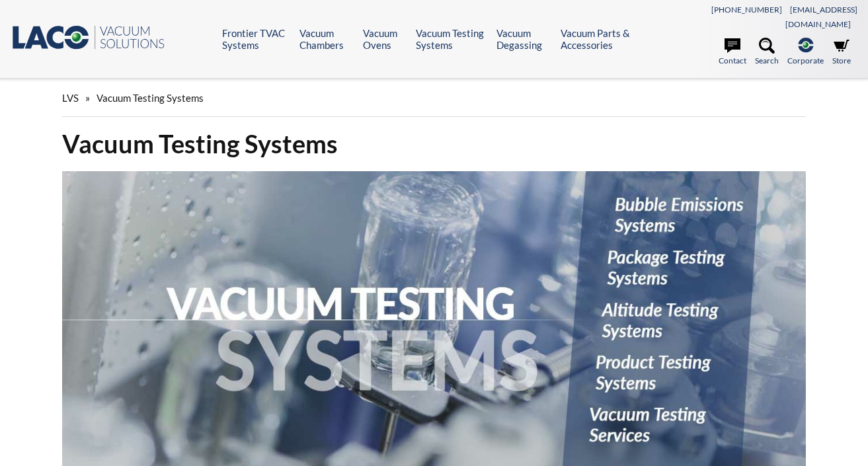 The height and width of the screenshot is (466, 868). I want to click on a: Store, so click(842, 52).